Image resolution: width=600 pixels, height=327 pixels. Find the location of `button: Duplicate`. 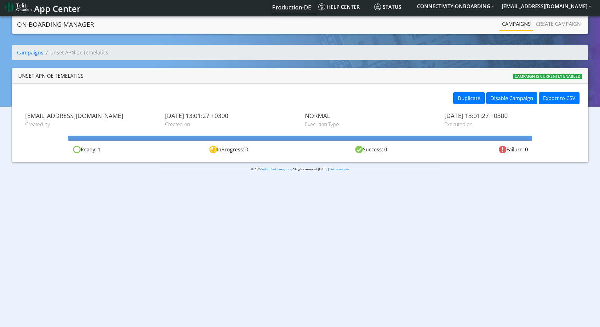

button: Duplicate is located at coordinates (469, 98).